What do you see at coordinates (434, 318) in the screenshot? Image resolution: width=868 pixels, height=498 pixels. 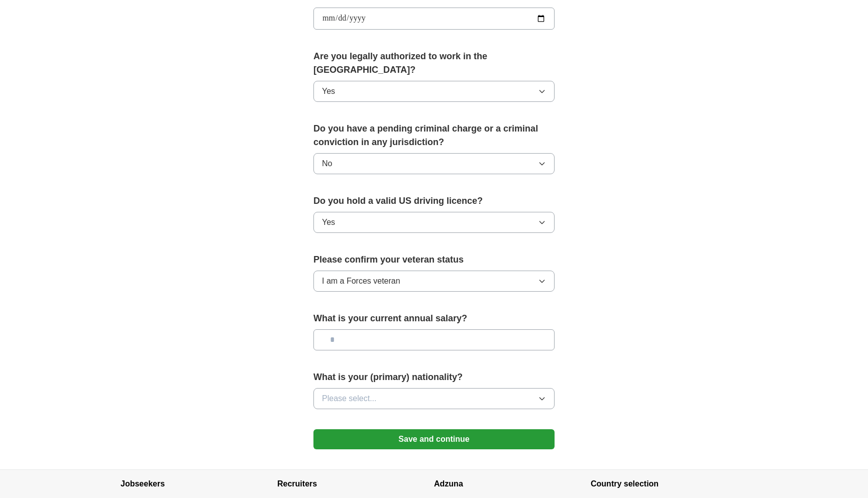 I see `label: What is your current annual salary?` at bounding box center [434, 318].